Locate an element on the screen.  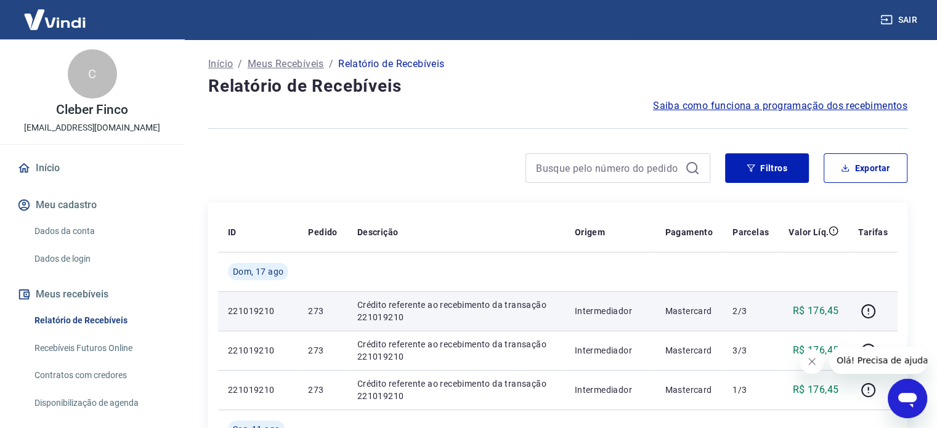
a: Relatório de Recebíveis is located at coordinates (99, 320).